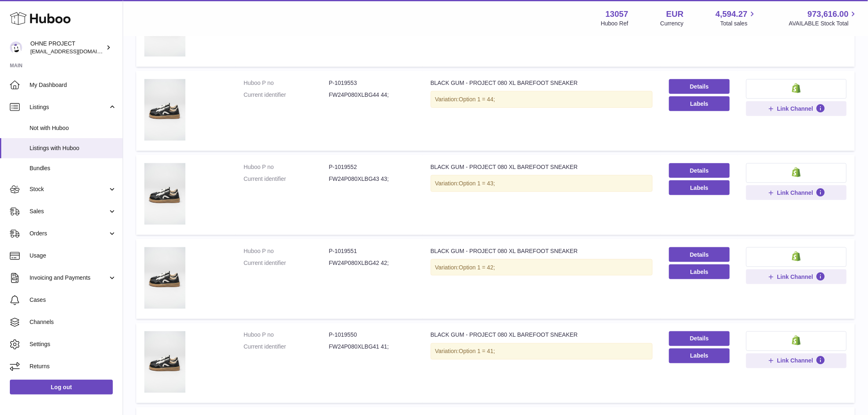  I want to click on dd: P-1019550, so click(372, 335).